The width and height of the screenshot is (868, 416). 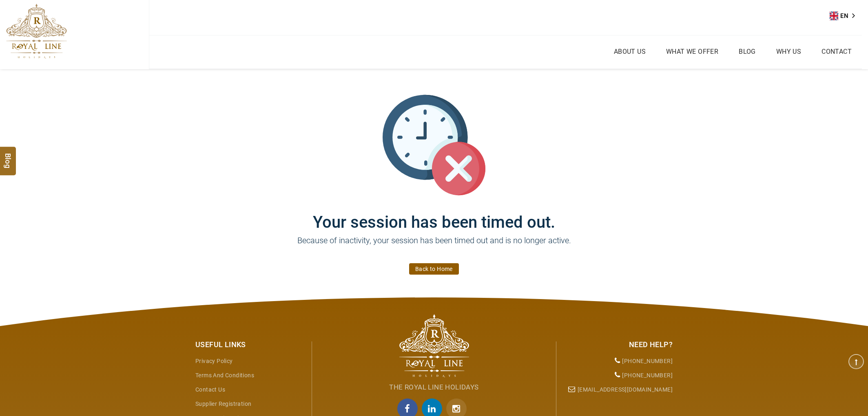 I want to click on a: Privacy Policy, so click(x=214, y=361).